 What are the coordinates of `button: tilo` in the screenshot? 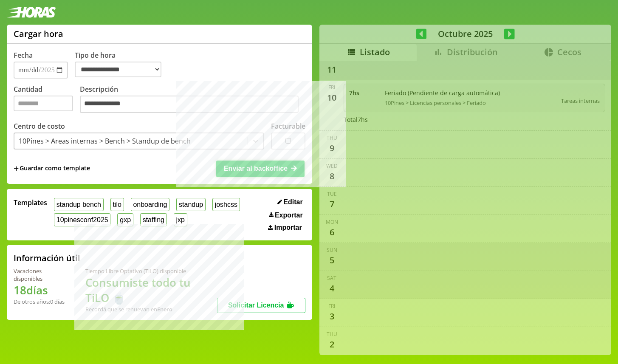 It's located at (117, 204).